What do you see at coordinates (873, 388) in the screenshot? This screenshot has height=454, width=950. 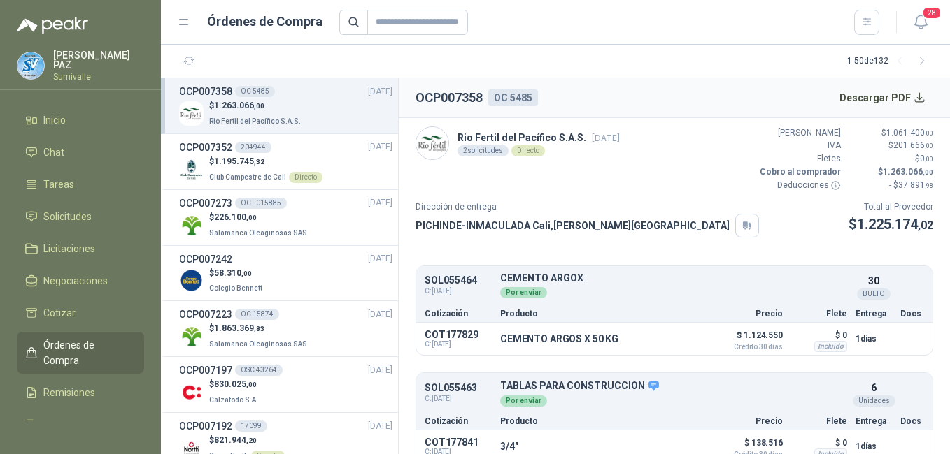 I see `p: 6` at bounding box center [873, 388].